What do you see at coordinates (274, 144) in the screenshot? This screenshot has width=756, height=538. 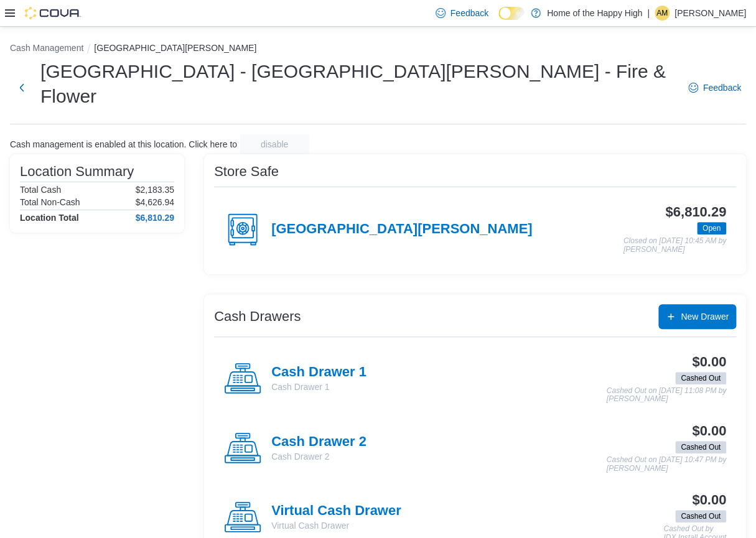 I see `button: disable` at bounding box center [274, 144].